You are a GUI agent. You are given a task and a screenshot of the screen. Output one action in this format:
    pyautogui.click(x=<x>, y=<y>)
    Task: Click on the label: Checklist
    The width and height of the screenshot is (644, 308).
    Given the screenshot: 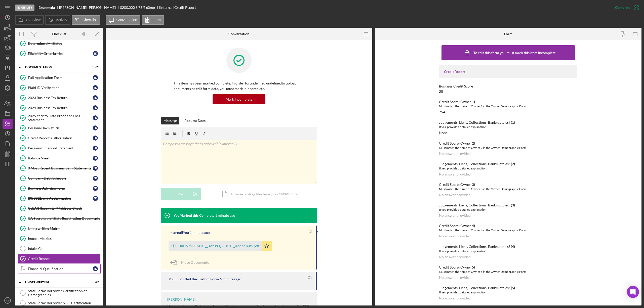 What is the action you would take?
    pyautogui.click(x=90, y=20)
    